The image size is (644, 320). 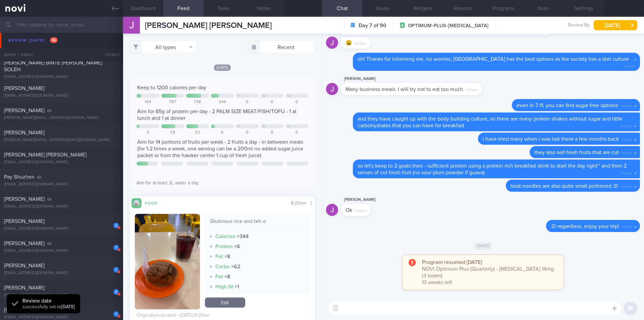 What do you see at coordinates (49, 307) in the screenshot?
I see `span: successfully set to` at bounding box center [49, 307].